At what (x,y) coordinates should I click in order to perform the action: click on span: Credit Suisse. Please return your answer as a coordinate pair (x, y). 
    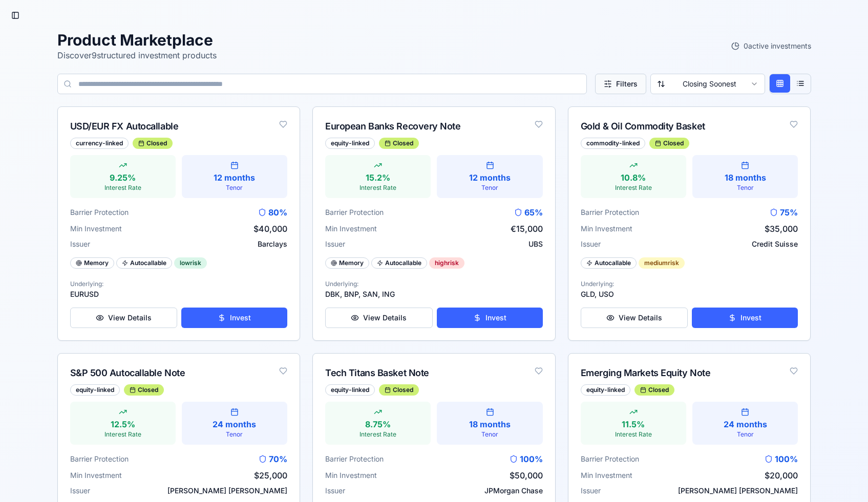
    Looking at the image, I should click on (775, 244).